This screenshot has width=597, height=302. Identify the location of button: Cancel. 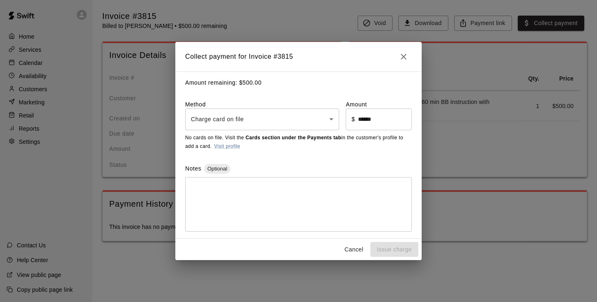
(354, 249).